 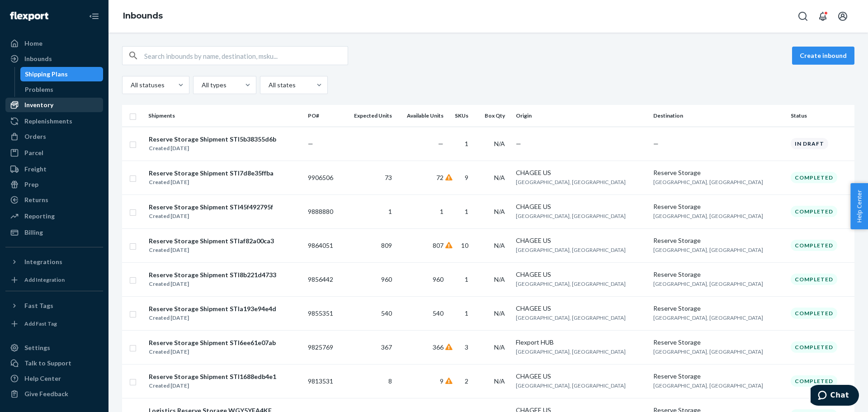 I want to click on div: Prep, so click(x=31, y=184).